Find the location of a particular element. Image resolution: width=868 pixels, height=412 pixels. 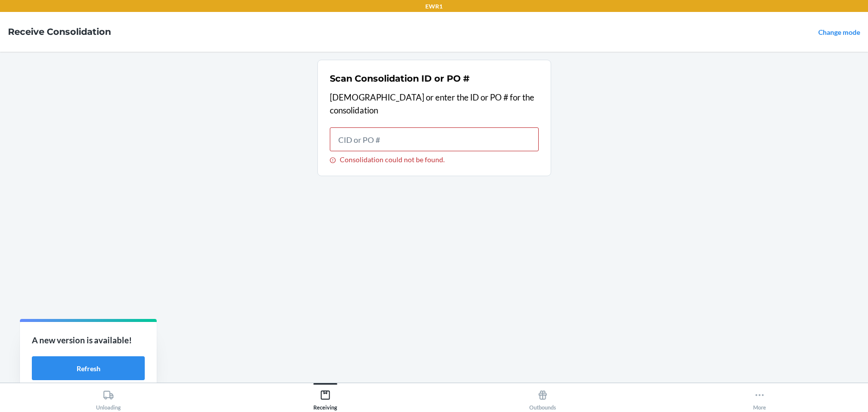

a: Change mode is located at coordinates (839, 32).